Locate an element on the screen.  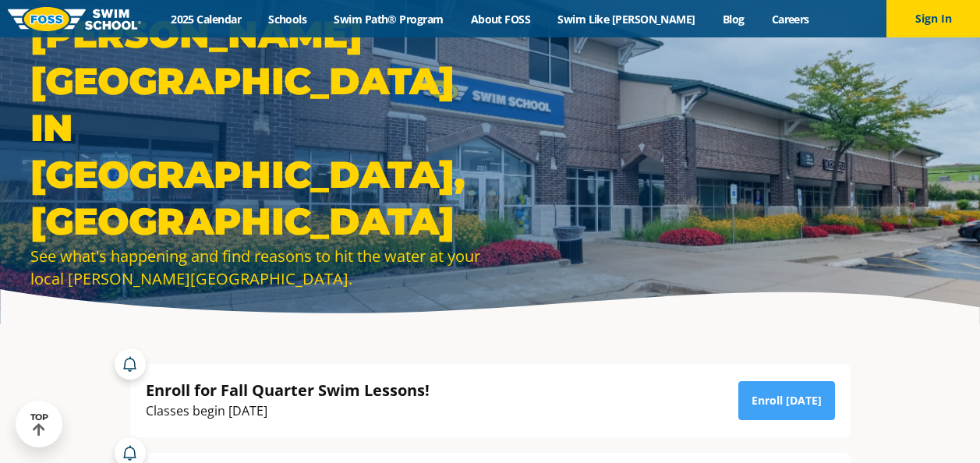
a: 2025 Calendar is located at coordinates (205, 19).